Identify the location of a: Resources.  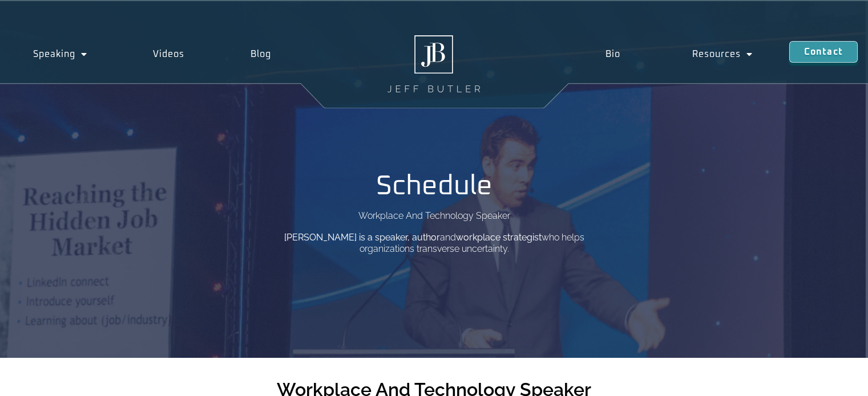
(722, 54).